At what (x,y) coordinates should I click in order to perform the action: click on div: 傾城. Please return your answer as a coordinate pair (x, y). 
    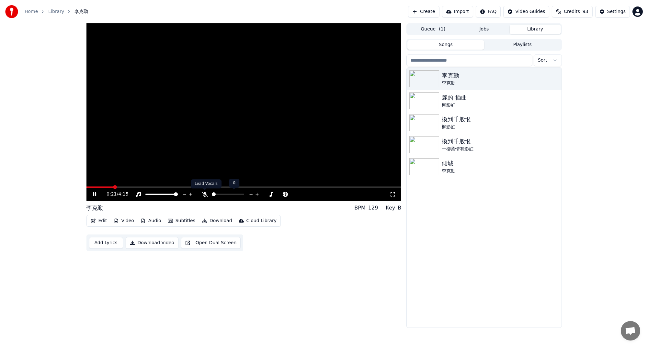
    Looking at the image, I should click on (500, 163).